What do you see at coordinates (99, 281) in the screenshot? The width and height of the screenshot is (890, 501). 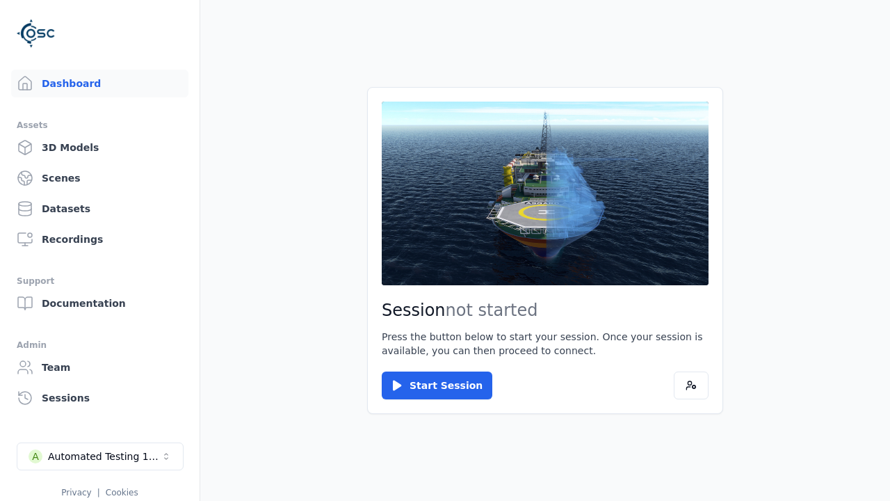 I see `div: Support` at bounding box center [99, 281].